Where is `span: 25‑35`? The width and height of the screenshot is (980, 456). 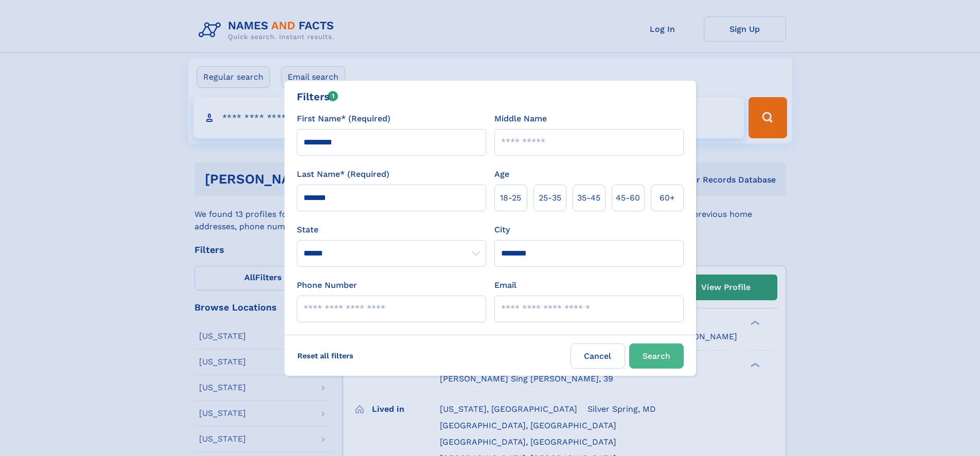 span: 25‑35 is located at coordinates (550, 198).